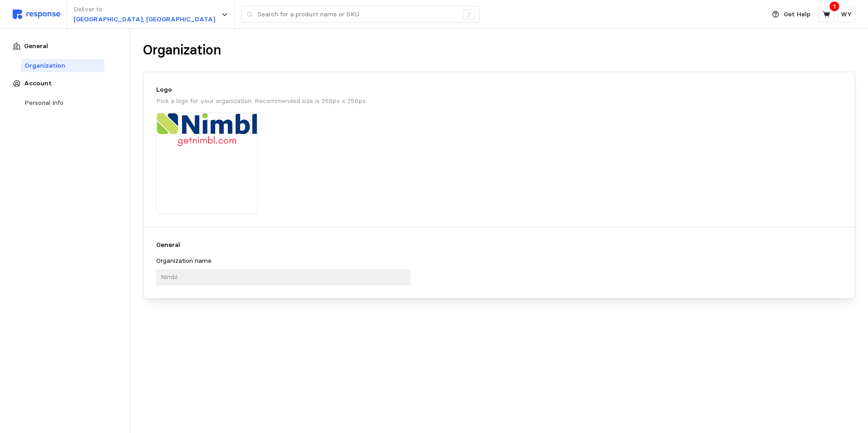  Describe the element at coordinates (846, 14) in the screenshot. I see `button: WY` at that location.